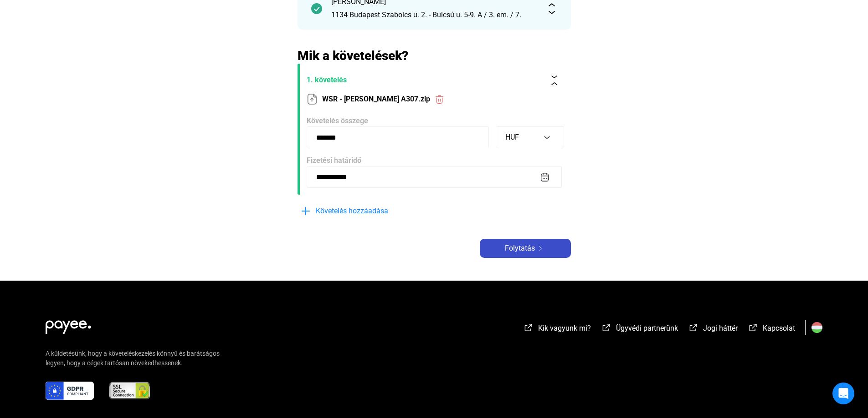  I want to click on div: Open Intercom Messenger, so click(843, 394).